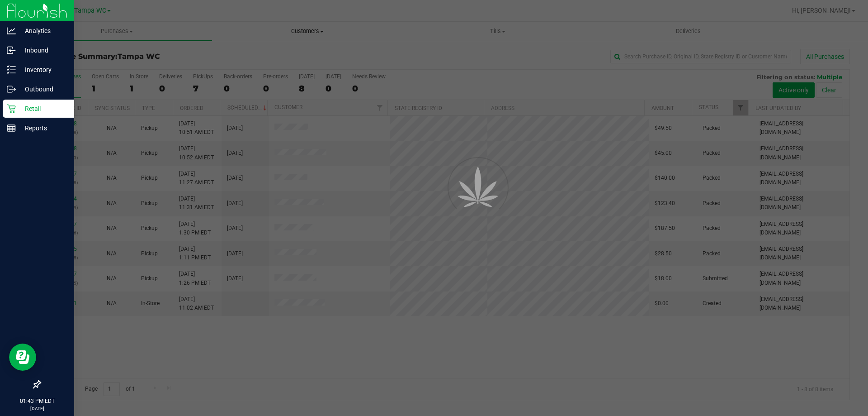 This screenshot has height=416, width=868. What do you see at coordinates (11, 50) in the screenshot?
I see `inline-svg: Inbound` at bounding box center [11, 50].